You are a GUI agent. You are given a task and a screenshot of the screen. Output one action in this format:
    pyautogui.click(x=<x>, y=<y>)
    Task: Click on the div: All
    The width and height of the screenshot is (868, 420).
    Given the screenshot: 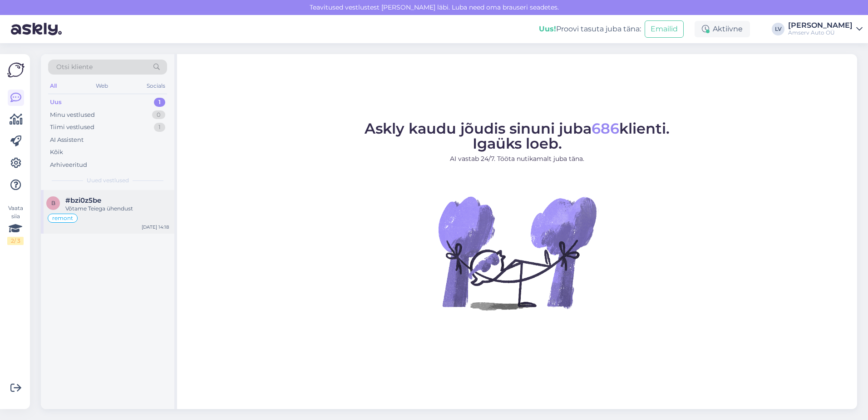 What is the action you would take?
    pyautogui.click(x=53, y=86)
    